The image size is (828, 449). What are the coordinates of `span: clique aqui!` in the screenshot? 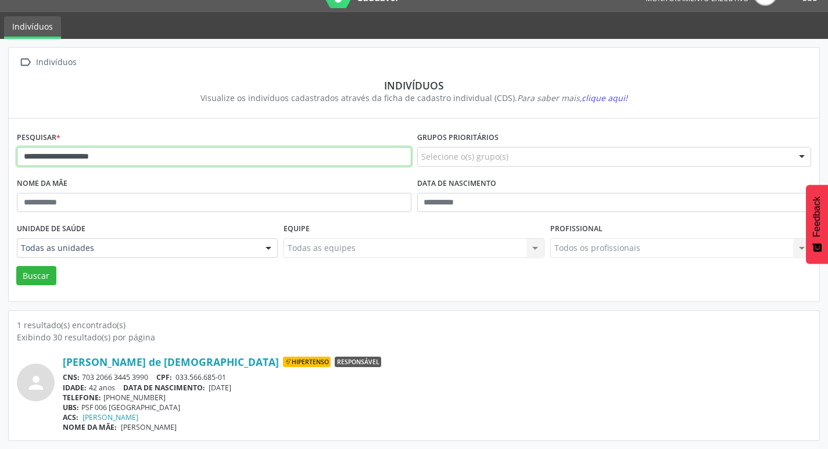 It's located at (604, 98).